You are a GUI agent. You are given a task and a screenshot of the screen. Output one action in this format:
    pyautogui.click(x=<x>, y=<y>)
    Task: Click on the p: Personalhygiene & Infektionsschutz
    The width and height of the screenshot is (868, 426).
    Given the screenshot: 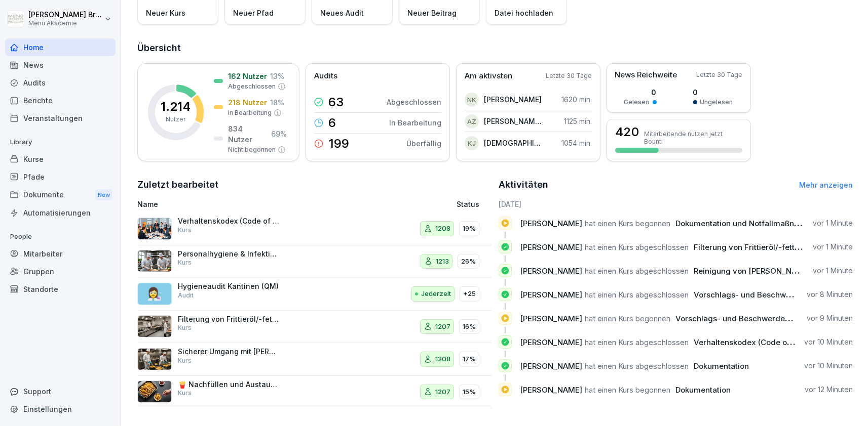 What is the action you would take?
    pyautogui.click(x=229, y=254)
    